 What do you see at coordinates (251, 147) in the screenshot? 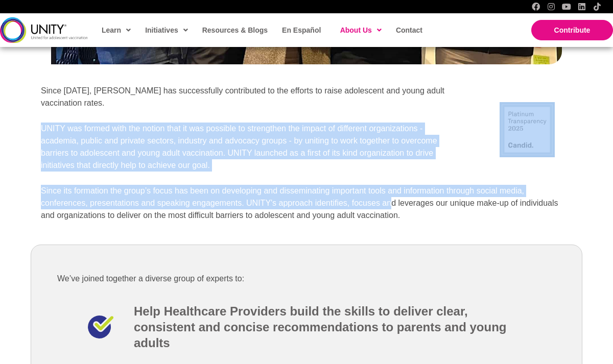
I see `p: UNITY was formed with the notion that it was possible to strengthen the impact of different organ...` at bounding box center [251, 147].